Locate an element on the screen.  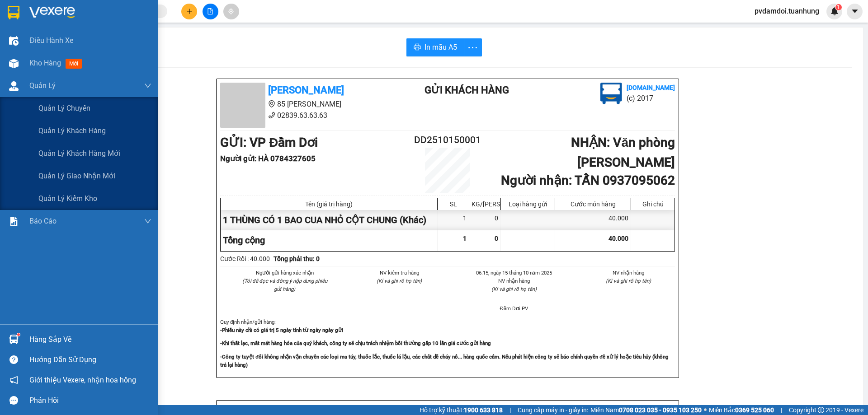
button: file-add is located at coordinates (210, 12).